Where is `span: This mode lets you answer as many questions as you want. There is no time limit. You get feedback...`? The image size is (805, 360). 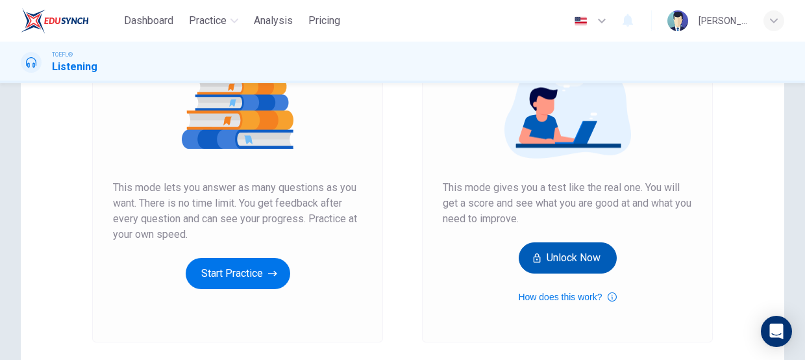 span: This mode lets you answer as many questions as you want. There is no time limit. You get feedback... is located at coordinates (238, 211).